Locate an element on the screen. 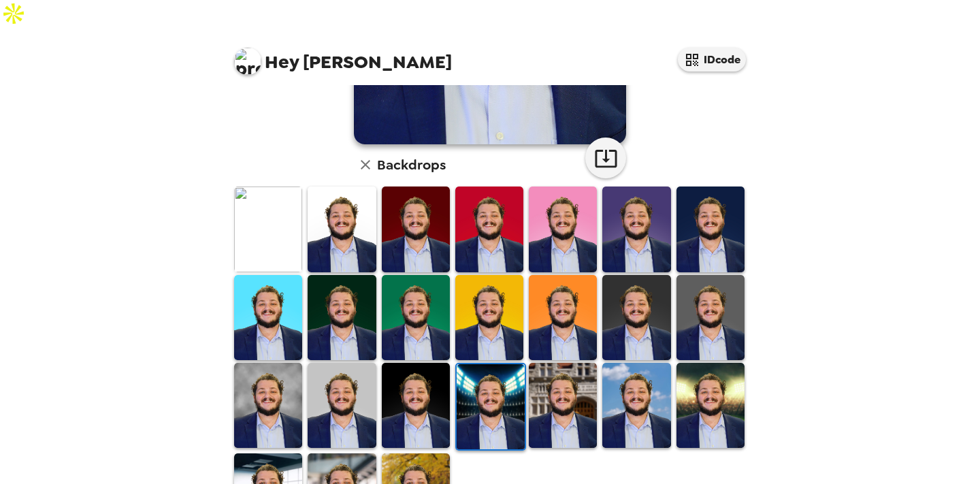 The height and width of the screenshot is (484, 980). h6: Backdrops is located at coordinates (411, 165).